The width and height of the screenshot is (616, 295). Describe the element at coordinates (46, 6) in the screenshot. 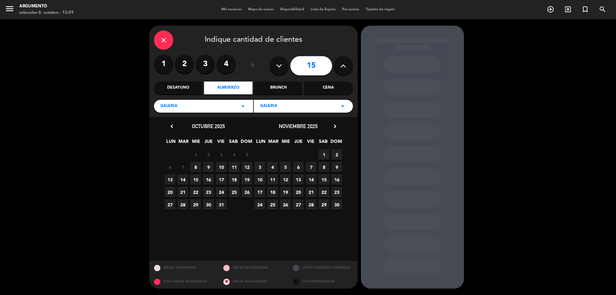

I see `div: Argumento` at that location.